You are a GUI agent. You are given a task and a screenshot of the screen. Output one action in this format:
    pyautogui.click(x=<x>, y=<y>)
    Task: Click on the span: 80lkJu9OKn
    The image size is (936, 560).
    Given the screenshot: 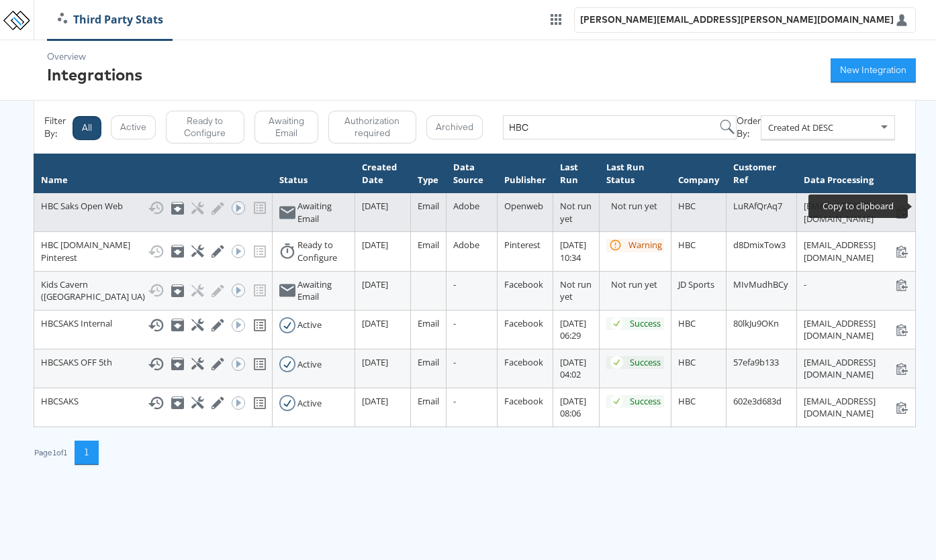 What is the action you would take?
    pyautogui.click(x=756, y=324)
    